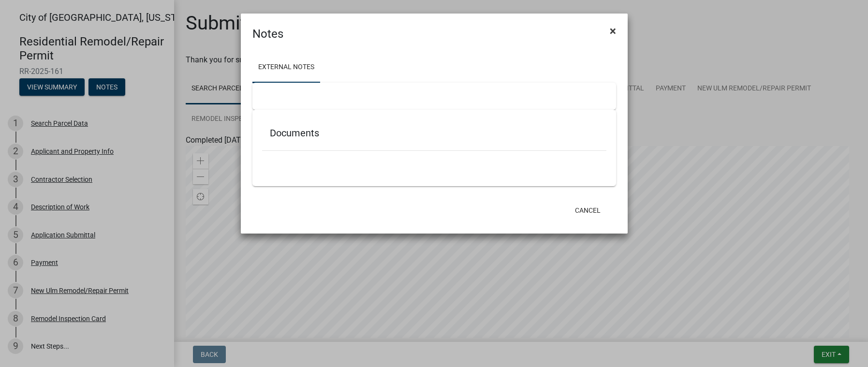 The height and width of the screenshot is (367, 868). What do you see at coordinates (434, 133) in the screenshot?
I see `h5: Documents` at bounding box center [434, 133].